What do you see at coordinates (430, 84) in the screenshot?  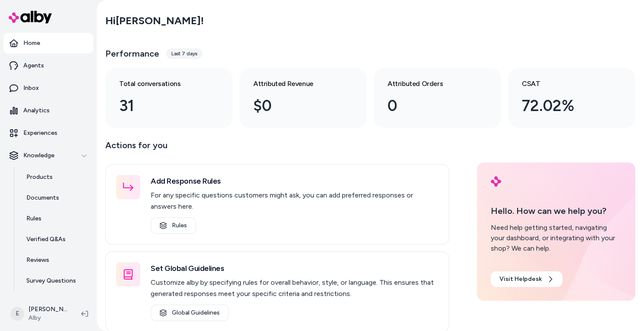 I see `h3: Attributed Orders` at bounding box center [430, 84].